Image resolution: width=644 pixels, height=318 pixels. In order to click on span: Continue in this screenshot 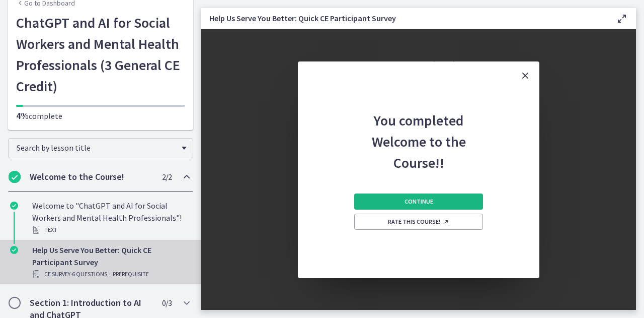, I will do `click(418, 201)`.